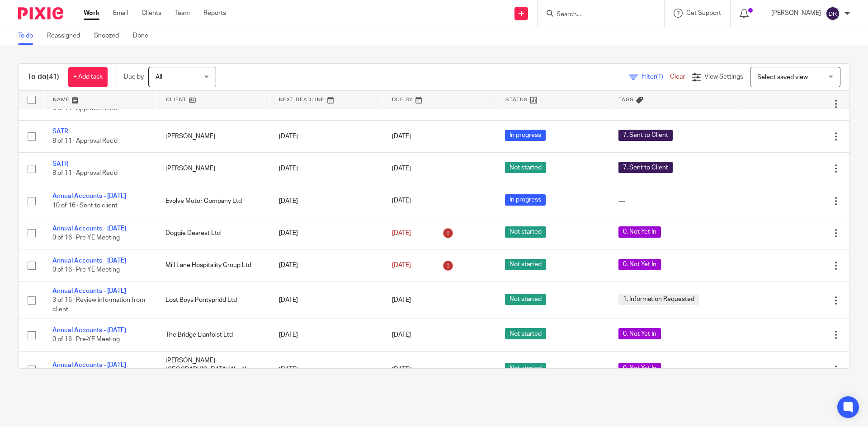  What do you see at coordinates (53, 77) in the screenshot?
I see `span: (41)` at bounding box center [53, 77].